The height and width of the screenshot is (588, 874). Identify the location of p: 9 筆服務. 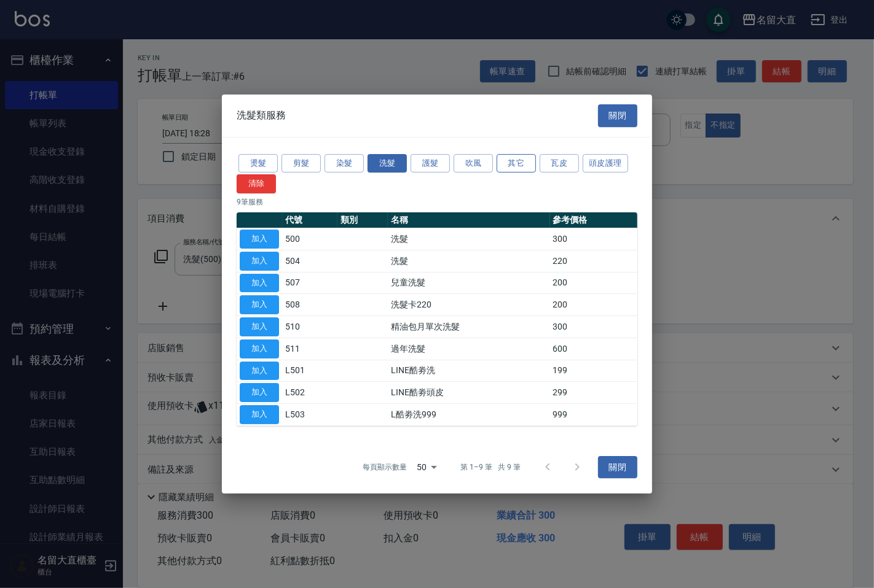
(437, 202).